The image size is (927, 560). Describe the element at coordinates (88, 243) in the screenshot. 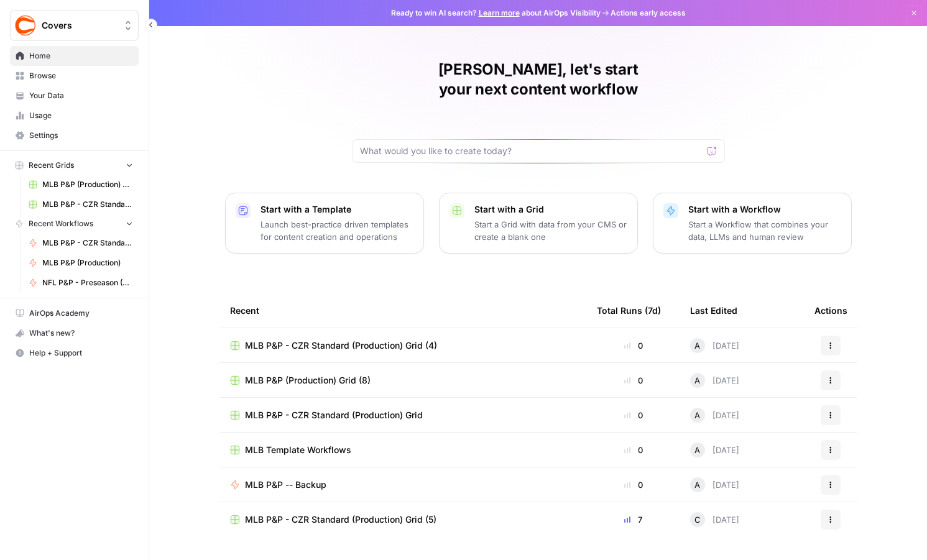

I see `span: MLB P&P - CZR Standard (Production)` at that location.